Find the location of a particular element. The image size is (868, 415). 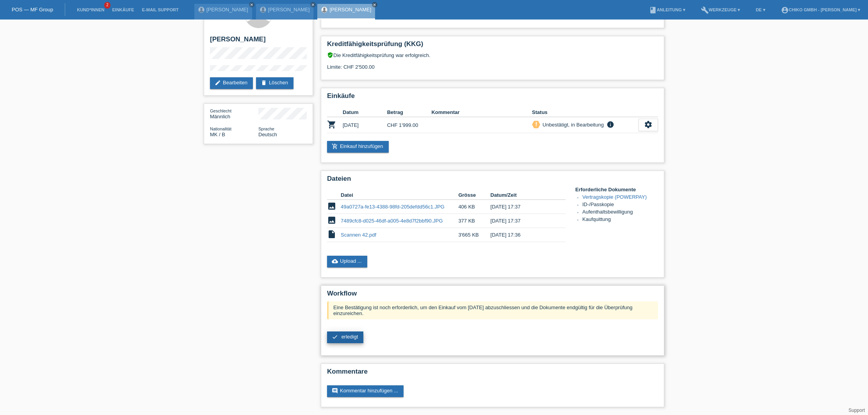

i: verified_user is located at coordinates (330, 55).